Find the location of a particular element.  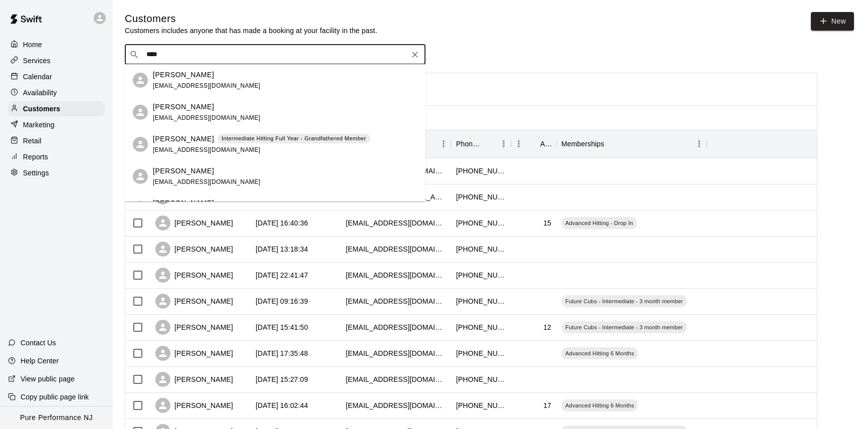

div: miragliakatie3@gmail.com is located at coordinates (396, 327).